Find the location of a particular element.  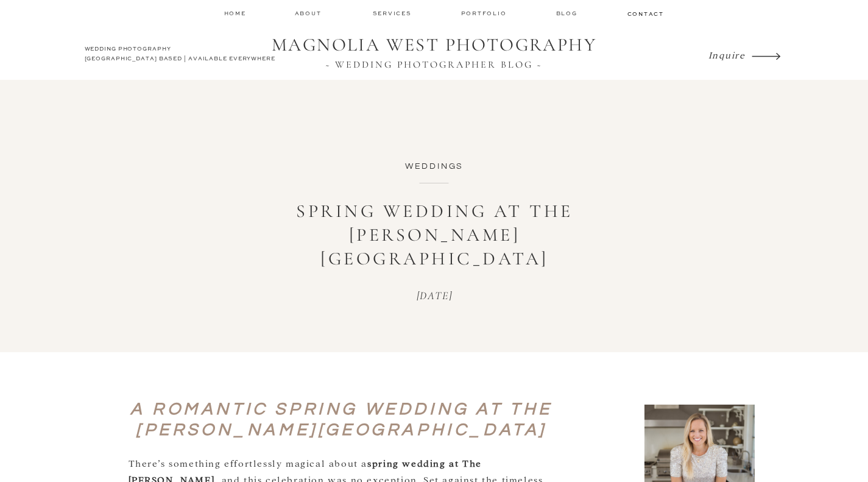

a: MAGNOLIA WEST PHOTOGRAPHY is located at coordinates (434, 46).